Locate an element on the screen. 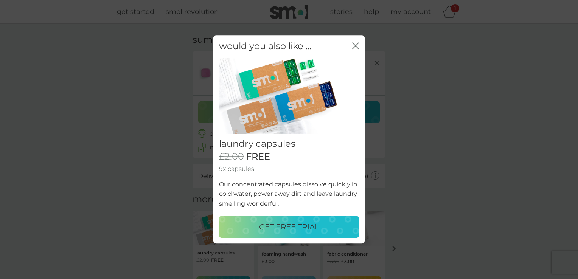 This screenshot has width=578, height=279. h2: would you also like ... is located at coordinates (265, 46).